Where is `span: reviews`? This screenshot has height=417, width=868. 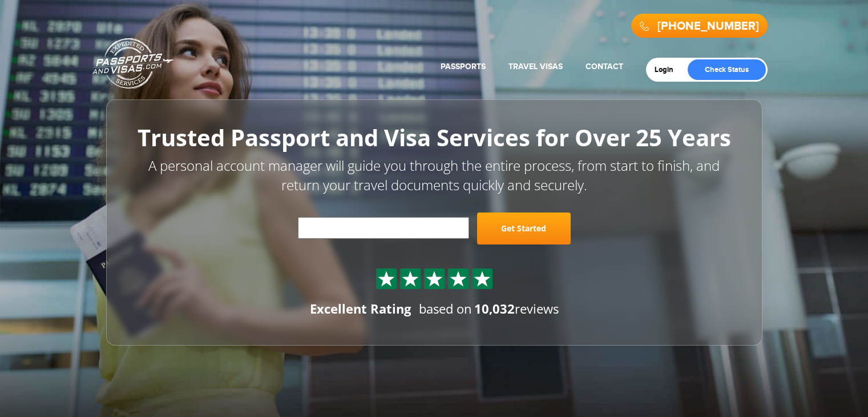 span: reviews is located at coordinates (517, 308).